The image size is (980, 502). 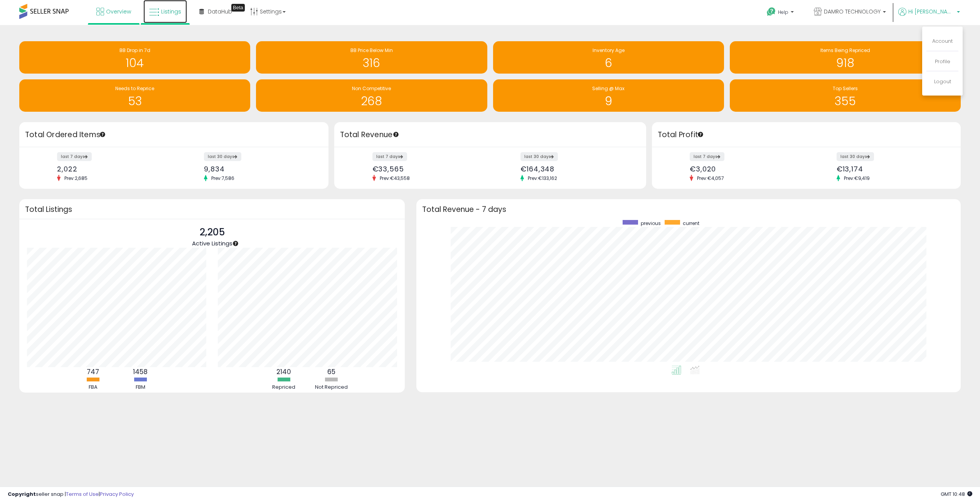 I want to click on div: €13,174, so click(x=892, y=169).